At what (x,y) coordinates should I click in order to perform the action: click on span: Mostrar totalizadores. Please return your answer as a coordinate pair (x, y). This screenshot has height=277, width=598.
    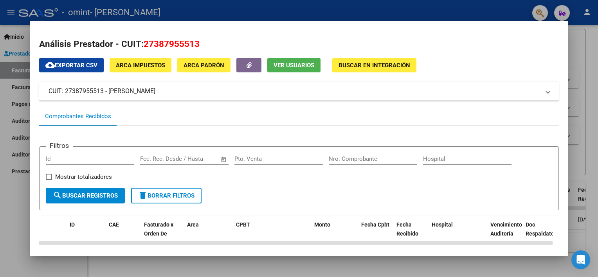
    Looking at the image, I should click on (83, 177).